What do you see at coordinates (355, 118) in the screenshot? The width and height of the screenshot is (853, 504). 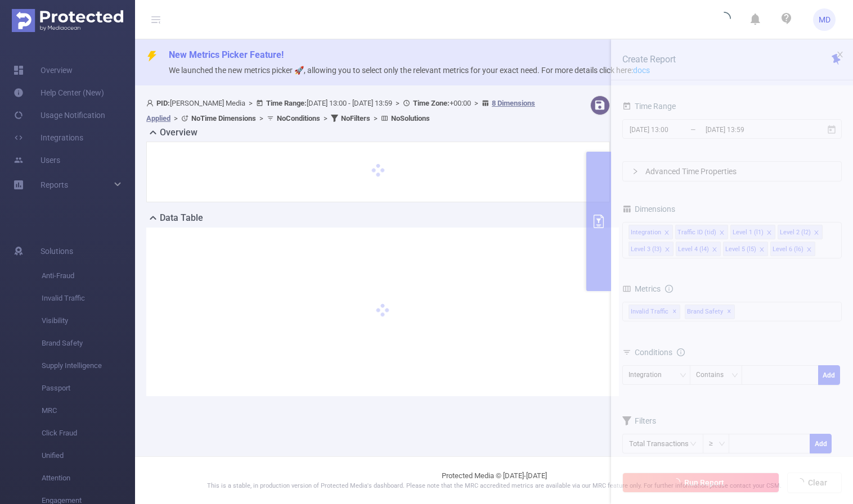 I see `b: No Filters` at bounding box center [355, 118].